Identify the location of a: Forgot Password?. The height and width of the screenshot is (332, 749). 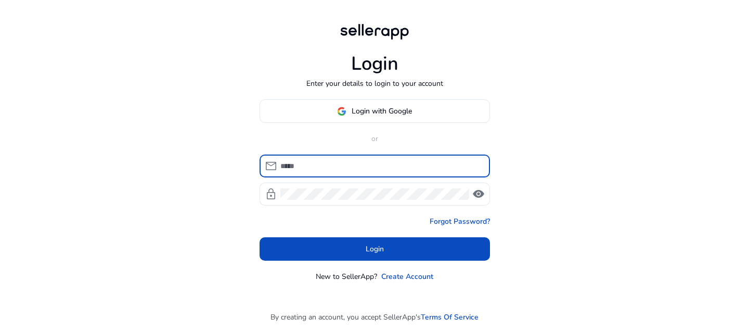
(460, 221).